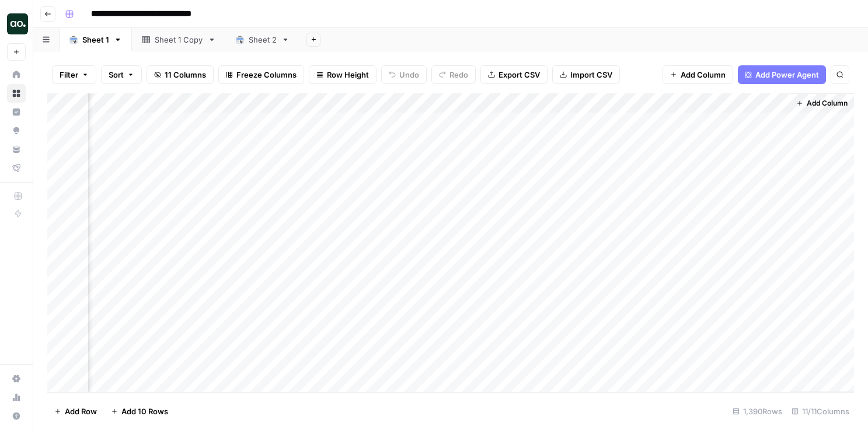 This screenshot has height=430, width=868. What do you see at coordinates (16, 150) in the screenshot?
I see `a: Your Data` at bounding box center [16, 150].